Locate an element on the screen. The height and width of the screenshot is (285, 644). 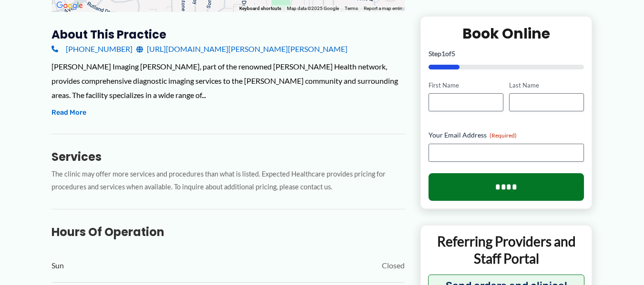
p: Step of is located at coordinates (506, 53).